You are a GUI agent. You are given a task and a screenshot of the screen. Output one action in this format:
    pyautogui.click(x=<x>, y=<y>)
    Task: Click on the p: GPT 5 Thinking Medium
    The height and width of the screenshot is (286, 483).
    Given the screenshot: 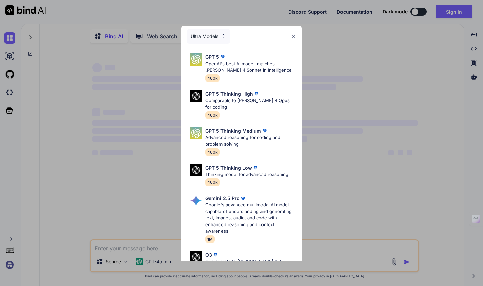 What is the action you would take?
    pyautogui.click(x=233, y=131)
    